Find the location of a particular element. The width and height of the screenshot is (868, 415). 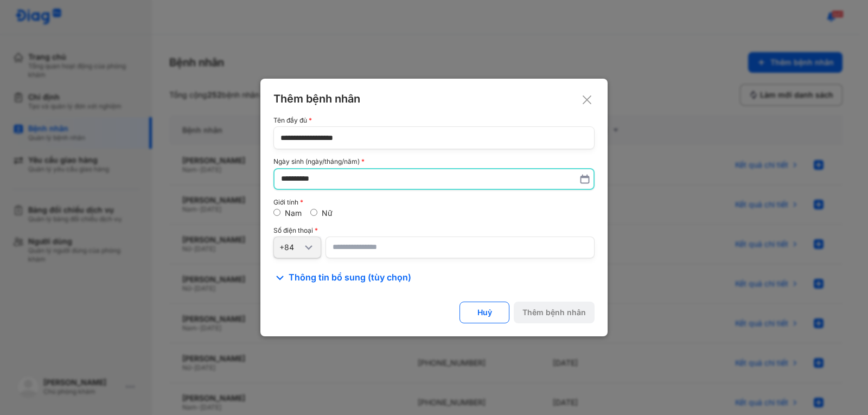

label: Nam is located at coordinates (293, 212).